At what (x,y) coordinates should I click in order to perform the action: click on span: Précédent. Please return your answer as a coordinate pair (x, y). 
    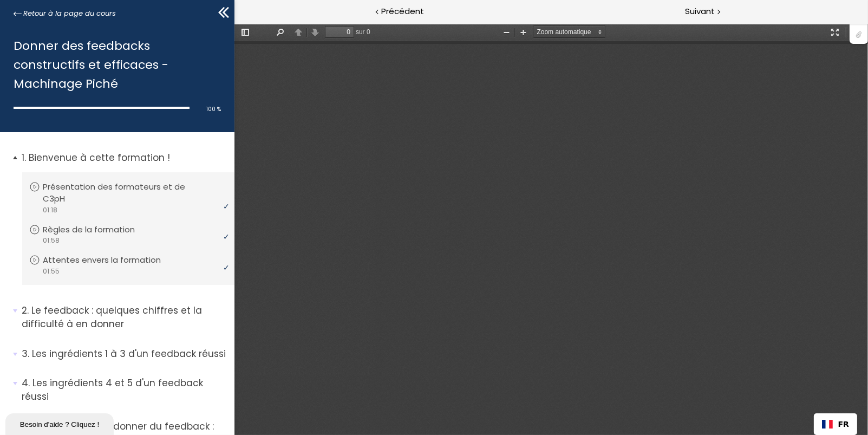
    Looking at the image, I should click on (402, 11).